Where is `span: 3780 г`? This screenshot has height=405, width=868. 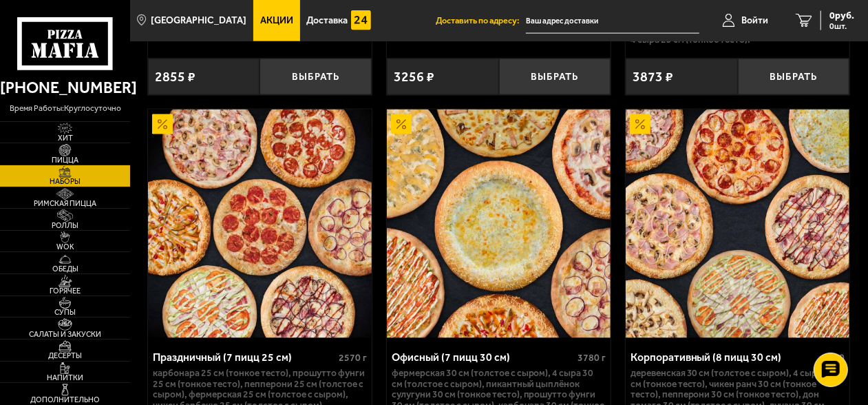 span: 3780 г is located at coordinates (592, 358).